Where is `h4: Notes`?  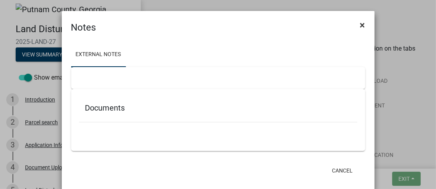 h4: Notes is located at coordinates (84, 27).